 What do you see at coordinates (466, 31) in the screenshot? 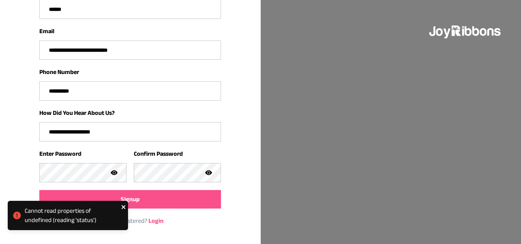
I see `img: joyribbons` at bounding box center [466, 31].